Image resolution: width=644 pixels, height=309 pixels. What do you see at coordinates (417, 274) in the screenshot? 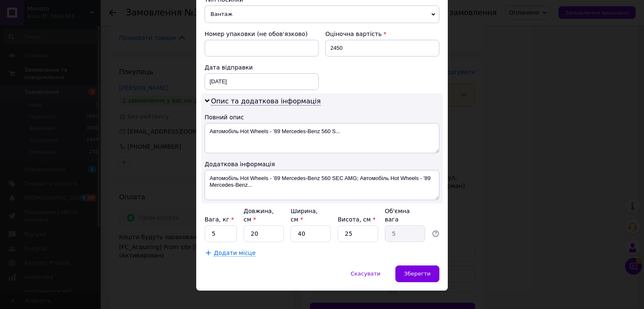
I see `span: Зберегти` at bounding box center [417, 274].